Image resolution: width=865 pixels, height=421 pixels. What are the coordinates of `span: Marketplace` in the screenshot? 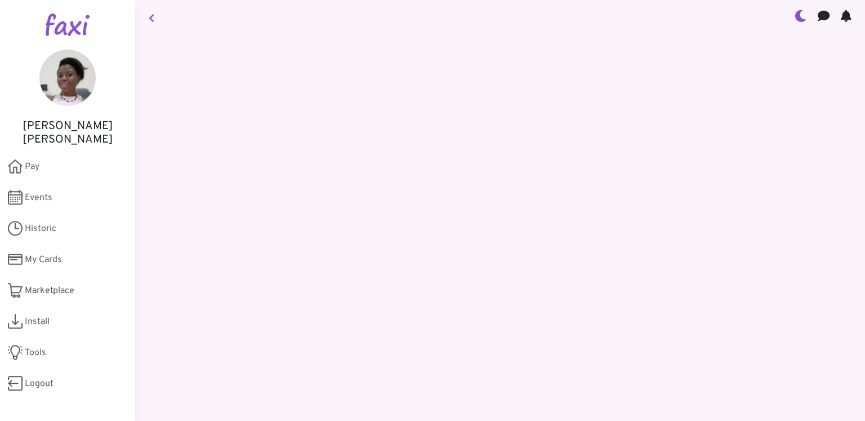 It's located at (50, 290).